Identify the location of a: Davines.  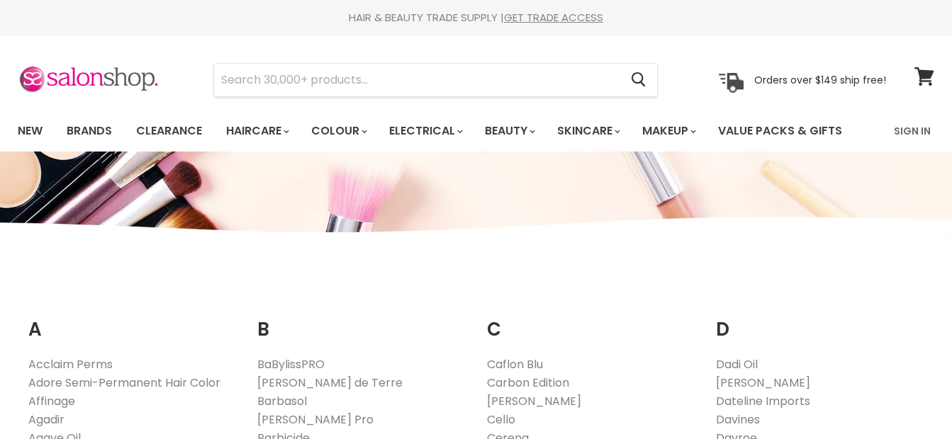
(738, 420).